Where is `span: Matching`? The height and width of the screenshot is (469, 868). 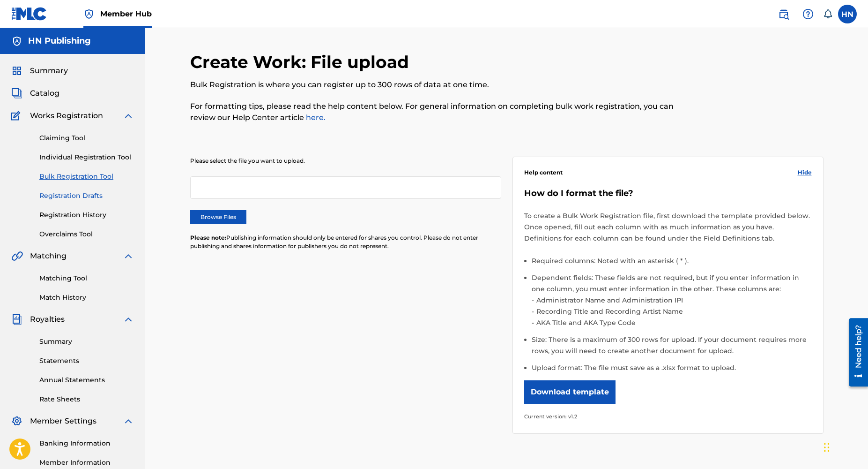 span: Matching is located at coordinates (48, 256).